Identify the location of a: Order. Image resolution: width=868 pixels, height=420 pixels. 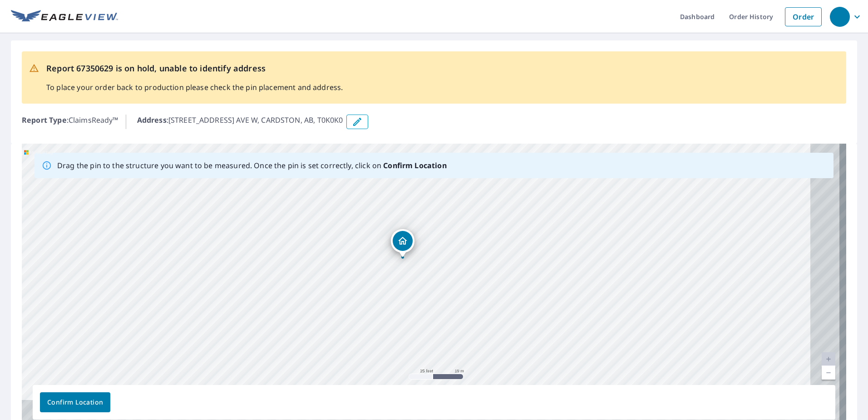
(803, 17).